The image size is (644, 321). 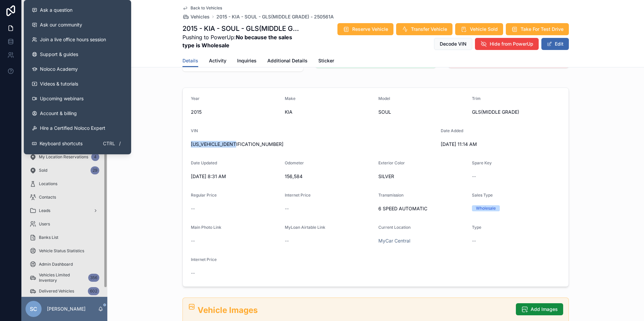 What do you see at coordinates (77, 10) in the screenshot?
I see `button: Ask a question` at bounding box center [77, 10].